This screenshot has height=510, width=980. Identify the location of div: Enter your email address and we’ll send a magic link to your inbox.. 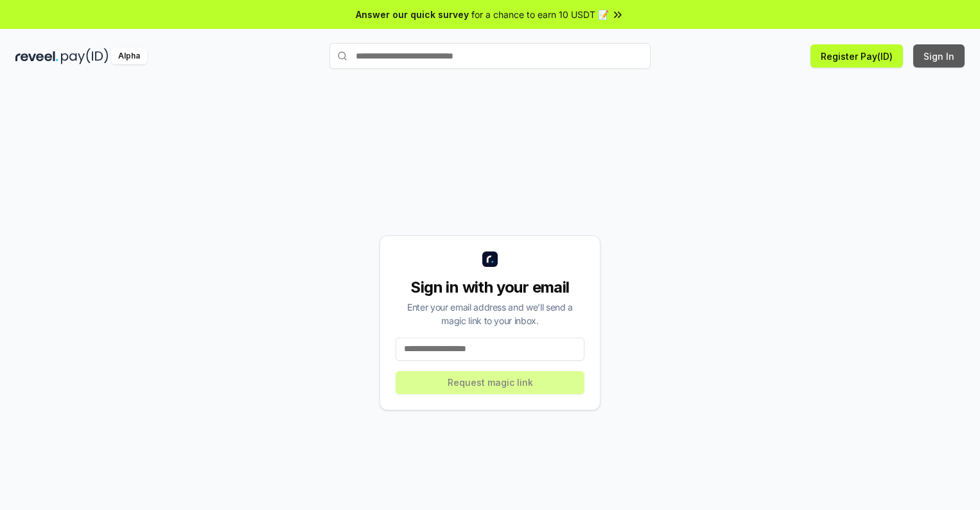
(490, 313).